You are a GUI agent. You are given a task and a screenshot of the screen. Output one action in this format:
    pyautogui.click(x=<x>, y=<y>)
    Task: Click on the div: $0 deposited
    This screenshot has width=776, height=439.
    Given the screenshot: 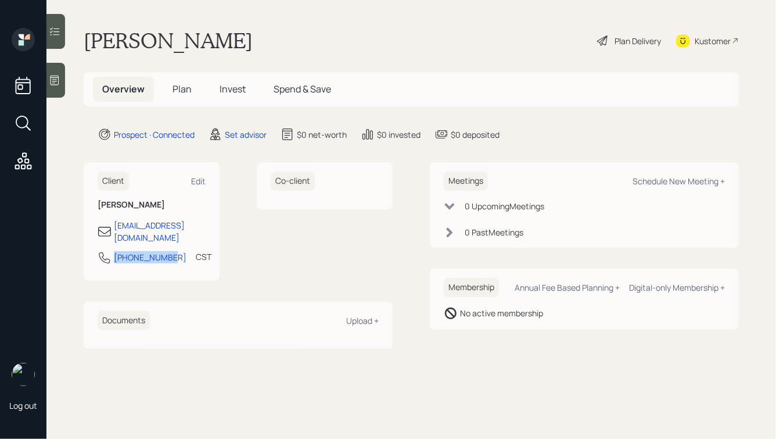 What is the action you would take?
    pyautogui.click(x=475, y=134)
    